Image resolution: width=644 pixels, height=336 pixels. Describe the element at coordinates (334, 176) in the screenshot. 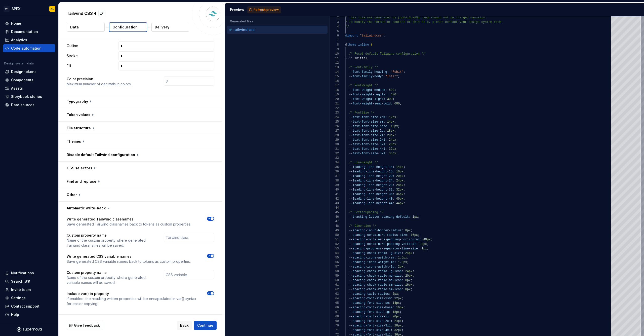

I see `div: 37` at that location.